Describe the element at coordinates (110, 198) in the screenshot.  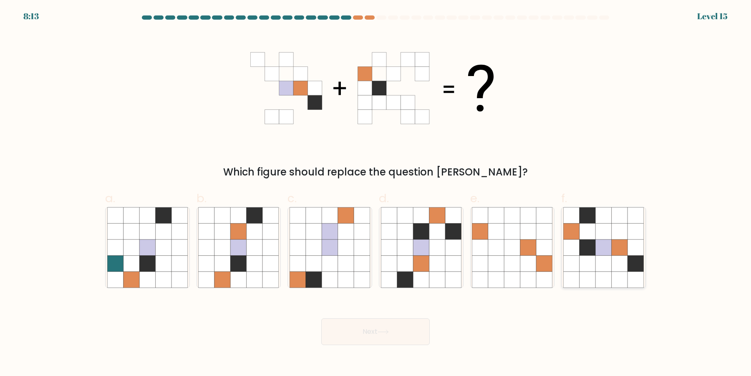
I see `span: a.` at that location.